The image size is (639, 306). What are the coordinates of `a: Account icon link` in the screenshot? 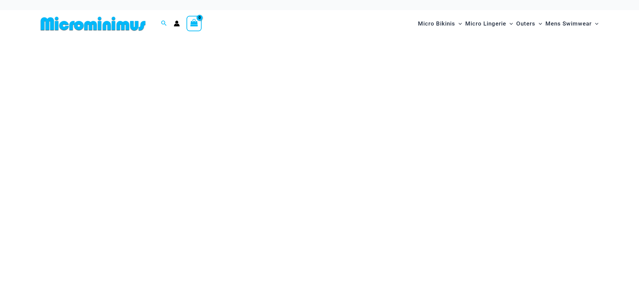 It's located at (177, 23).